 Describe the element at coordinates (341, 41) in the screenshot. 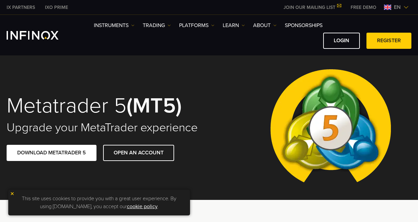

I see `a: LOGIN` at that location.